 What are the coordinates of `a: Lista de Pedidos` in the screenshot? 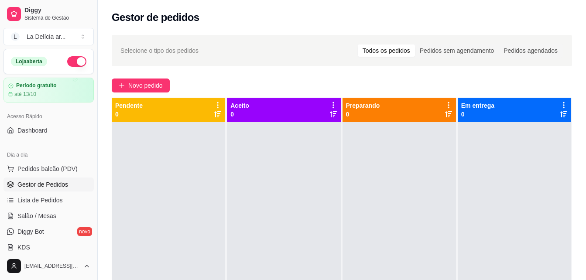 It's located at (48, 200).